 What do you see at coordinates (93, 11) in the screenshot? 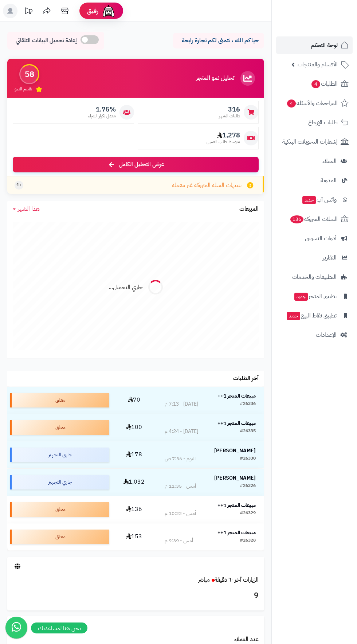
I see `span: رفيق` at bounding box center [93, 11].